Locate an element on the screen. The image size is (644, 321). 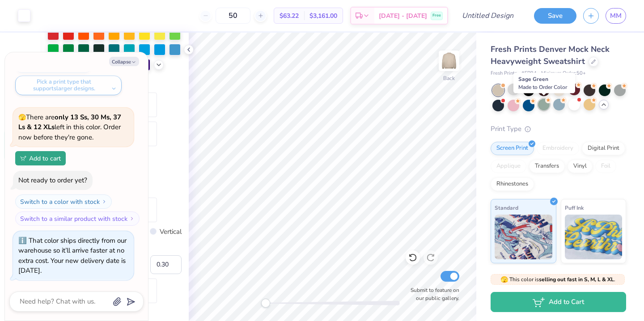
img: Puff Ink is located at coordinates (594, 237).